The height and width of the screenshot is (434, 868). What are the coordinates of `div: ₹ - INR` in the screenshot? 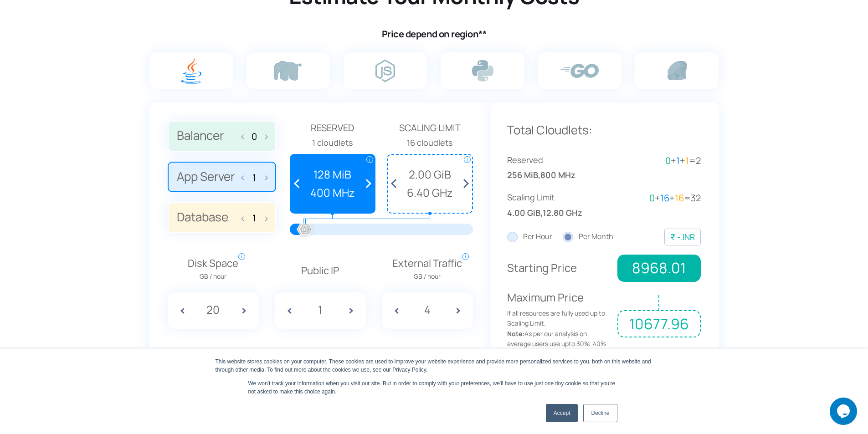 It's located at (683, 237).